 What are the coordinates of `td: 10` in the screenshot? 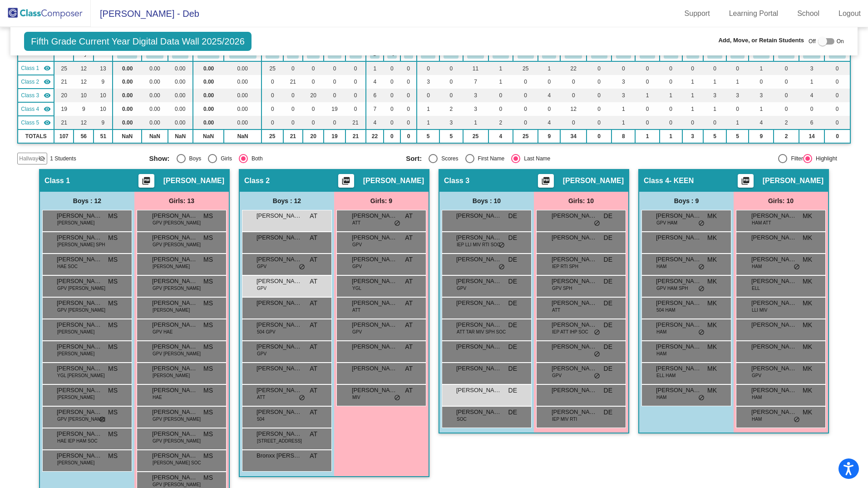 It's located at (103, 95).